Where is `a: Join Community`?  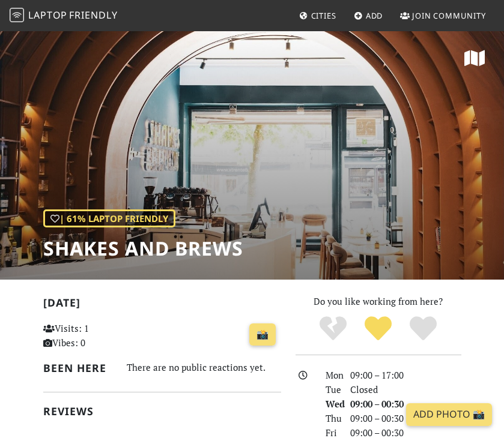
a: Join Community is located at coordinates (443, 16).